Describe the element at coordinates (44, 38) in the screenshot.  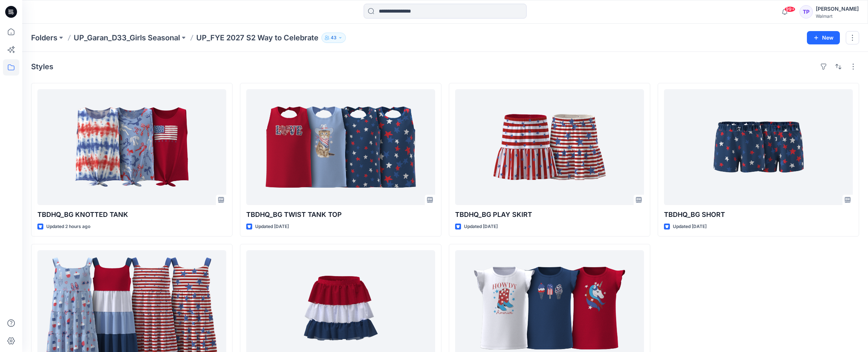
I see `a: Folders` at that location.